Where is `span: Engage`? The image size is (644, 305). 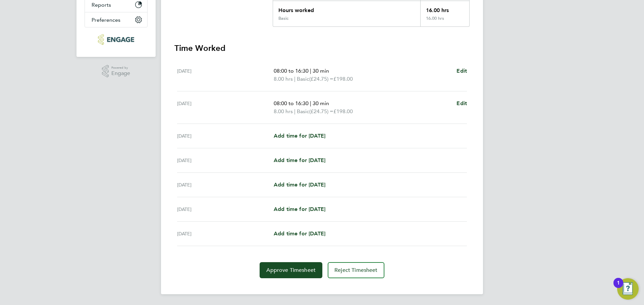
span: Engage is located at coordinates (121, 73).